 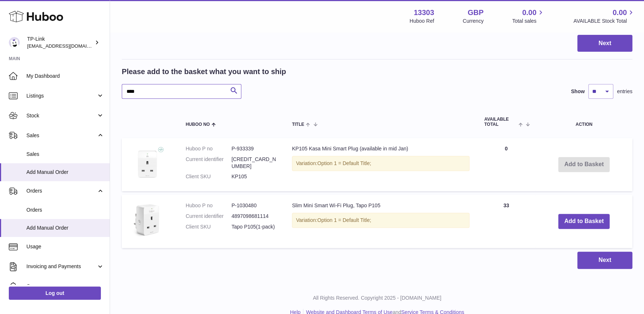 What do you see at coordinates (61, 266) in the screenshot?
I see `span: Invoicing and Payments` at bounding box center [61, 266].